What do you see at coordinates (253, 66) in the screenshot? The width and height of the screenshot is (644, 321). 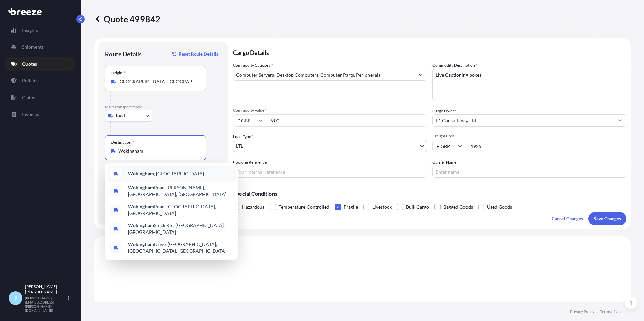 I see `label: Commodity Category` at bounding box center [253, 66].